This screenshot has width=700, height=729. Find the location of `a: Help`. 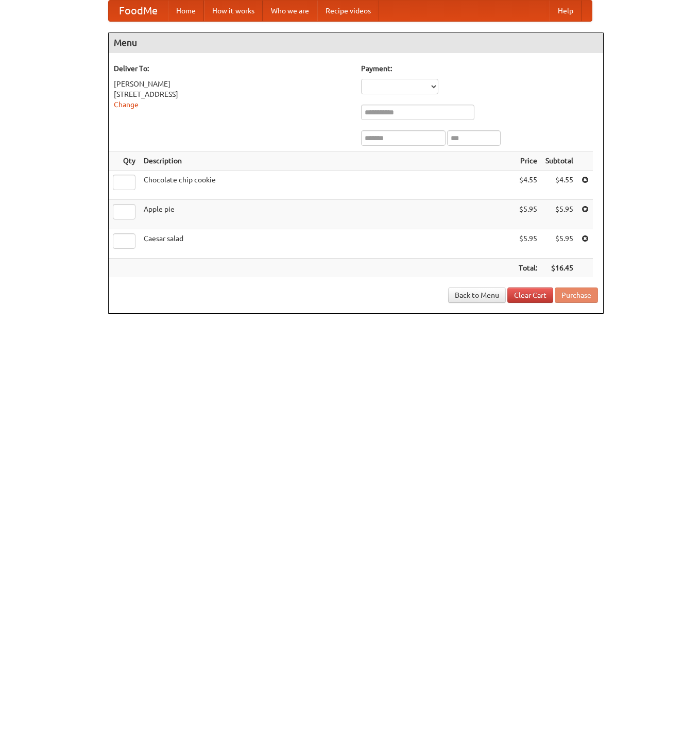

a: Help is located at coordinates (566, 11).